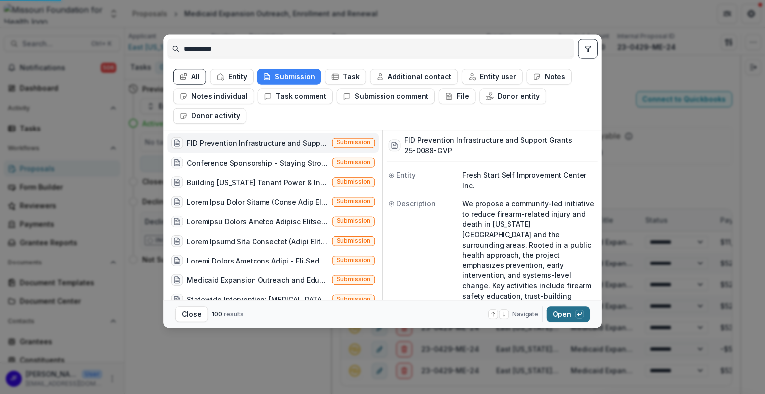 The width and height of the screenshot is (765, 394). I want to click on button: Entity user, so click(492, 76).